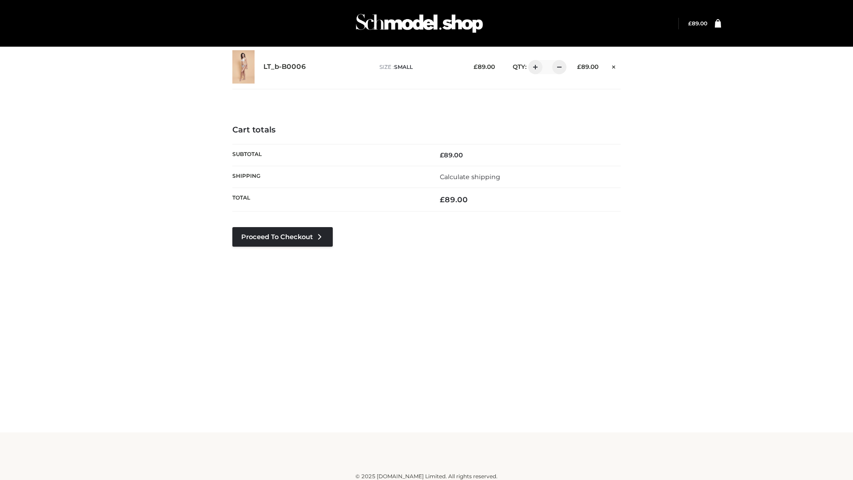  I want to click on a: Schmodel Admin 964, so click(420, 23).